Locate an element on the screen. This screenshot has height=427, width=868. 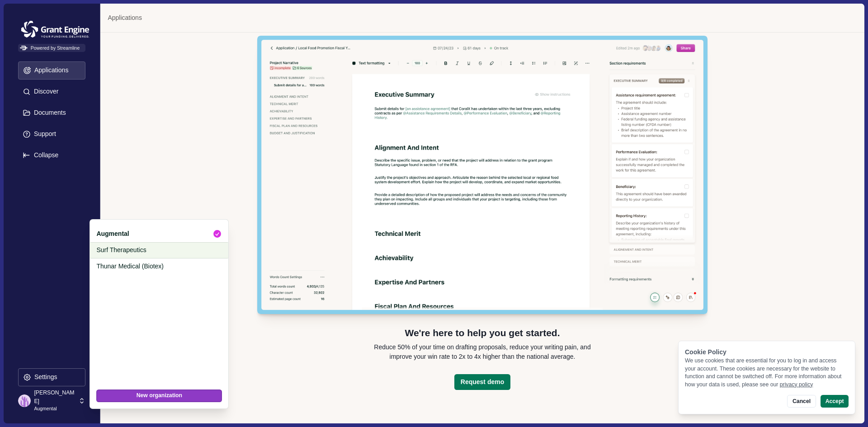
p: Reduce 50% of your time on drafting proposals, reduce your writing pain, and improve your win rat... is located at coordinates (482, 352).